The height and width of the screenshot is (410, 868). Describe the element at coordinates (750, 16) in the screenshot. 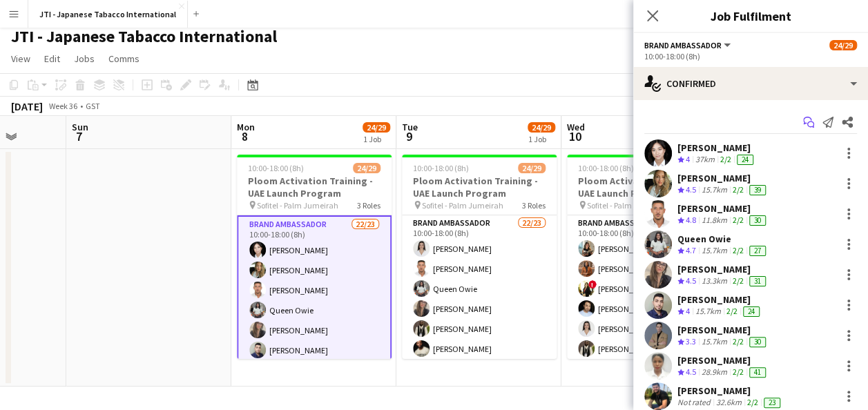

I see `h3: Job Fulfilment` at that location.